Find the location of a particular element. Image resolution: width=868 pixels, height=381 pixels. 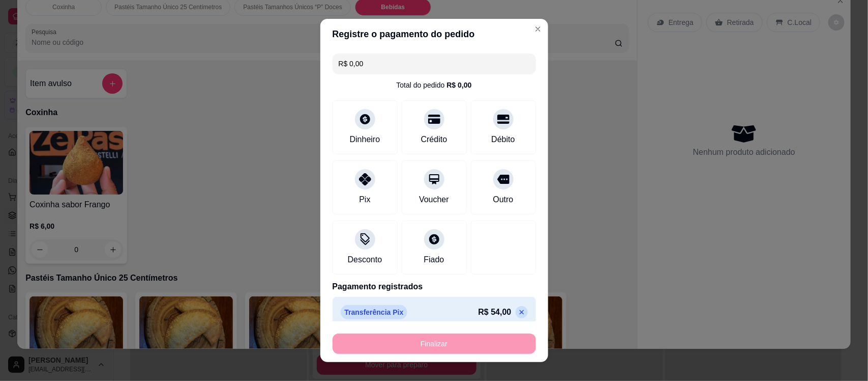

div: Crédito is located at coordinates (434, 140).